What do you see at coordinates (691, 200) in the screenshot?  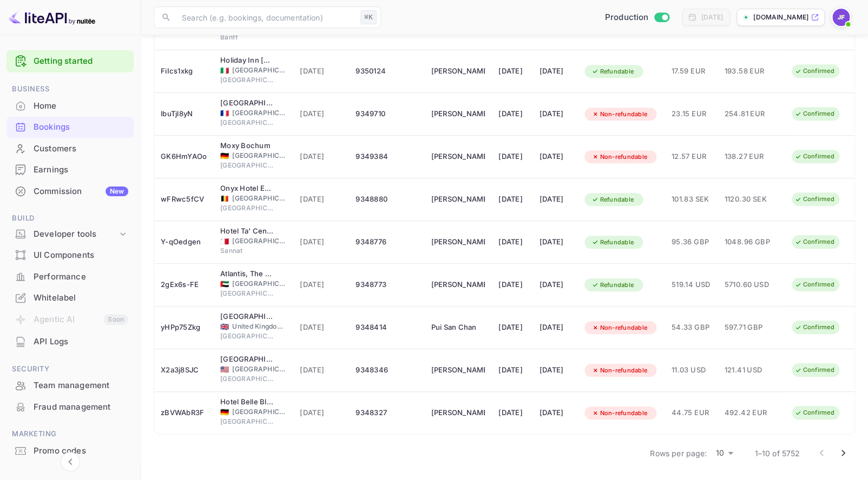 I see `span: 101.83 SEK` at bounding box center [691, 200].